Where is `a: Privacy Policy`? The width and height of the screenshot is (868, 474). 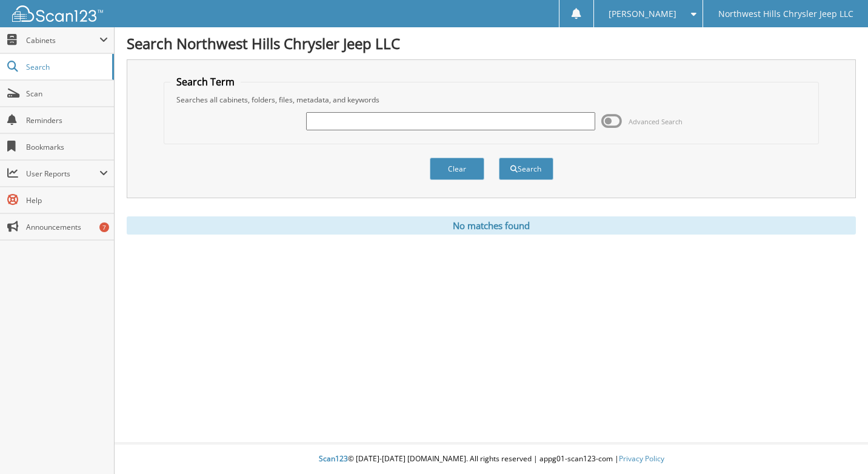 a: Privacy Policy is located at coordinates (641, 458).